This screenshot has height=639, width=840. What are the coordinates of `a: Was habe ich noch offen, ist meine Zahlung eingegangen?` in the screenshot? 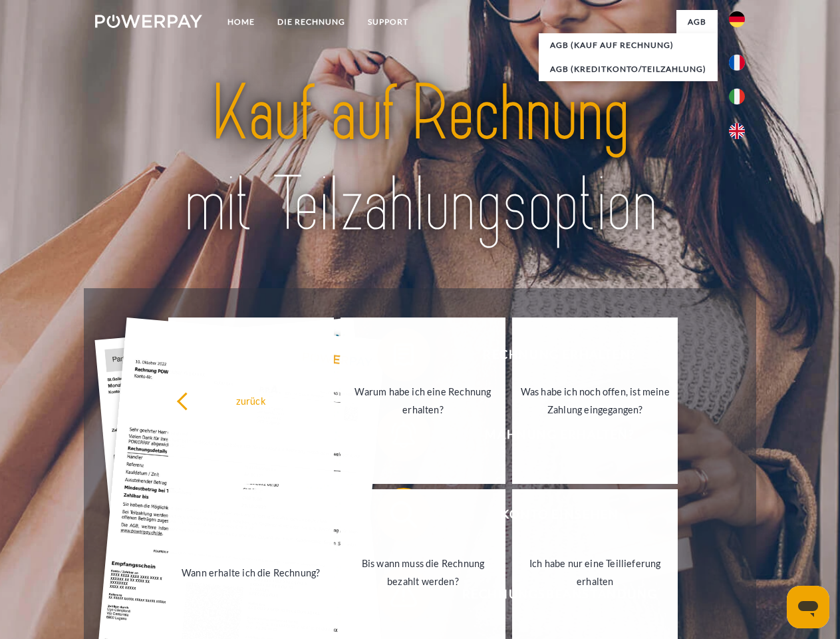 It's located at (595, 401).